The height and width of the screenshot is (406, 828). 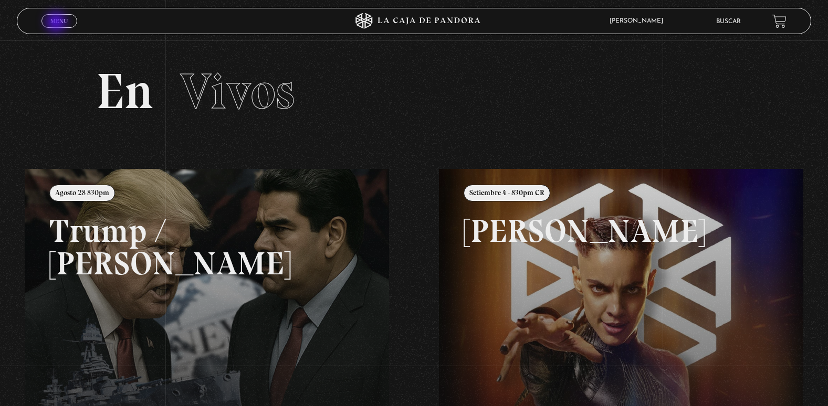 What do you see at coordinates (728, 22) in the screenshot?
I see `a: Buscar` at bounding box center [728, 22].